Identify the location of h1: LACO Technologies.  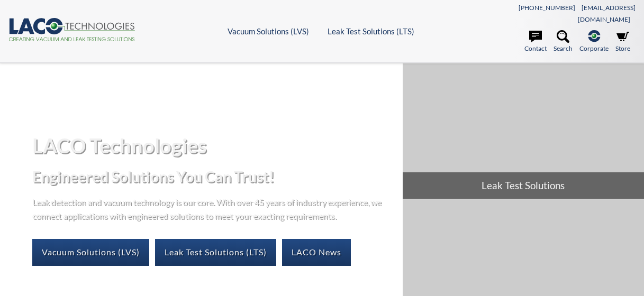
(213, 145).